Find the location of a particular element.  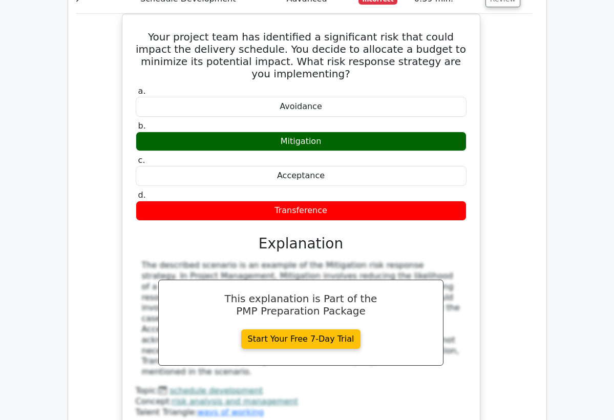

div: Concept: is located at coordinates (301, 401).